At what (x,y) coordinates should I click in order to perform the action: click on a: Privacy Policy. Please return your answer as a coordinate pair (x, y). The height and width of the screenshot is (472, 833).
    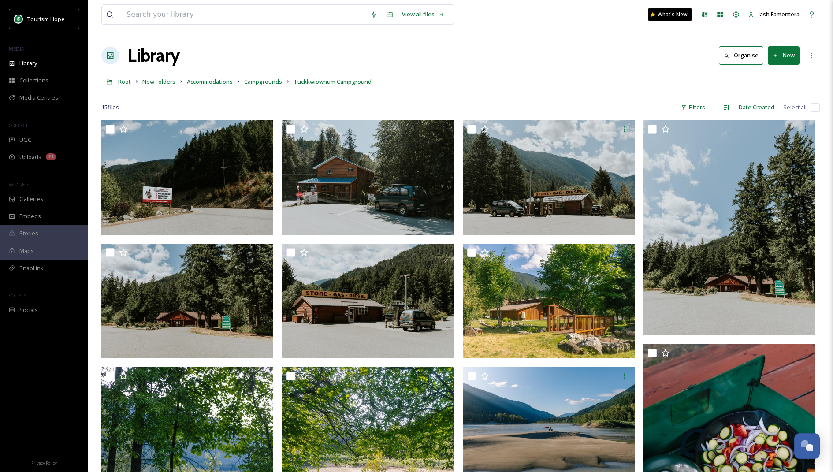
    Looking at the image, I should click on (44, 462).